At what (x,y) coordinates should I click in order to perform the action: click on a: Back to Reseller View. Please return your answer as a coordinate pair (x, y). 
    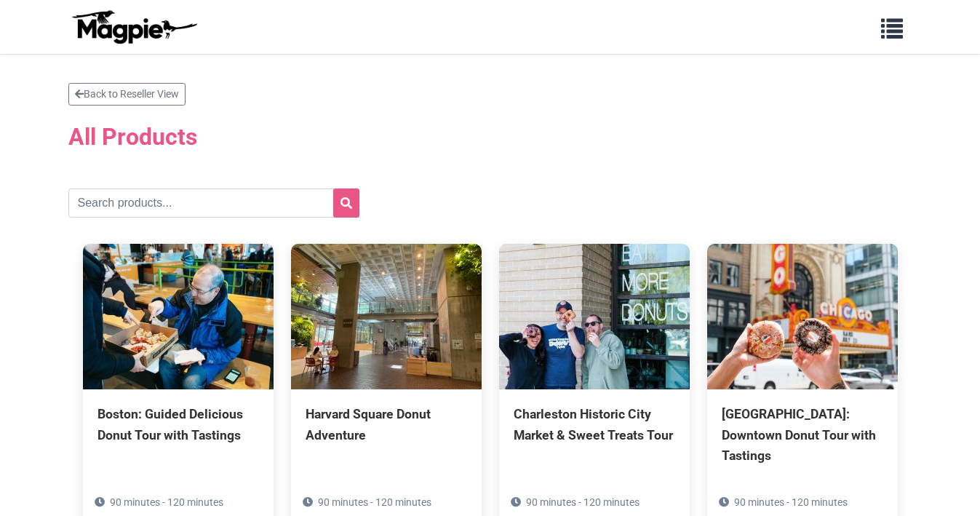
    Looking at the image, I should click on (127, 94).